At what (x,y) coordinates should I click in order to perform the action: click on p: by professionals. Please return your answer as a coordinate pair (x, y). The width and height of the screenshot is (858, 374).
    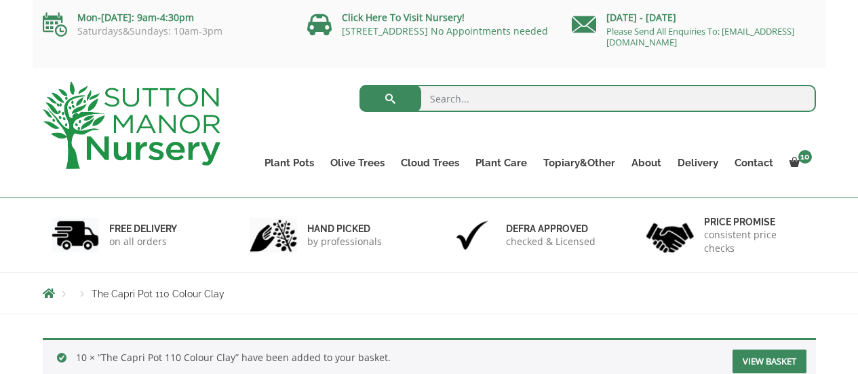
    Looking at the image, I should click on (345, 241).